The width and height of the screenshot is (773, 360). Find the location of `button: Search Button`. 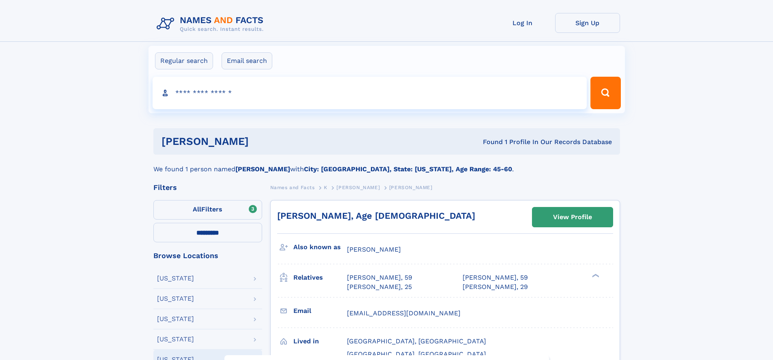

button: Search Button is located at coordinates (605, 93).